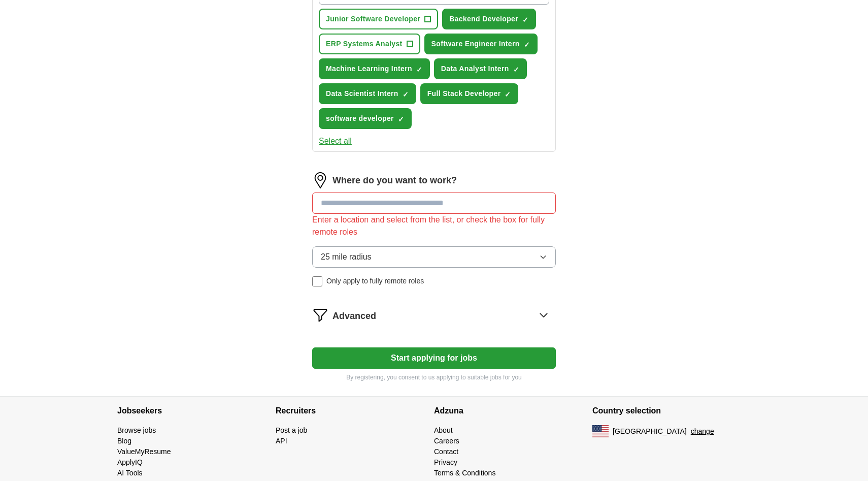 The width and height of the screenshot is (868, 481). I want to click on button: change, so click(703, 431).